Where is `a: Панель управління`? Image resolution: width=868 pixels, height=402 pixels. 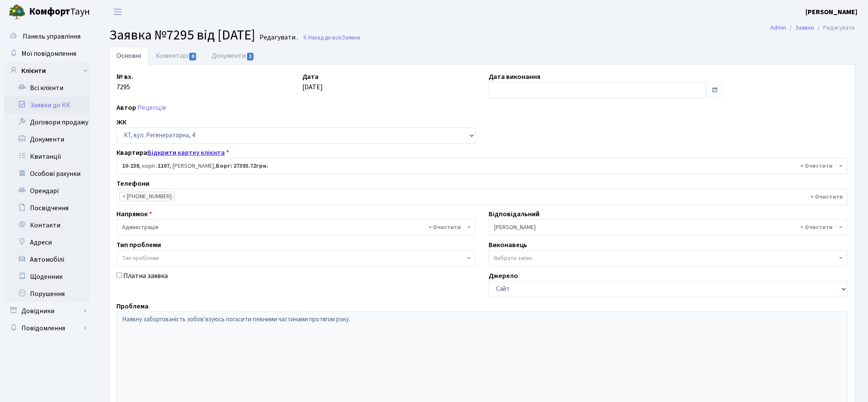 a: Панель управління is located at coordinates (47, 36).